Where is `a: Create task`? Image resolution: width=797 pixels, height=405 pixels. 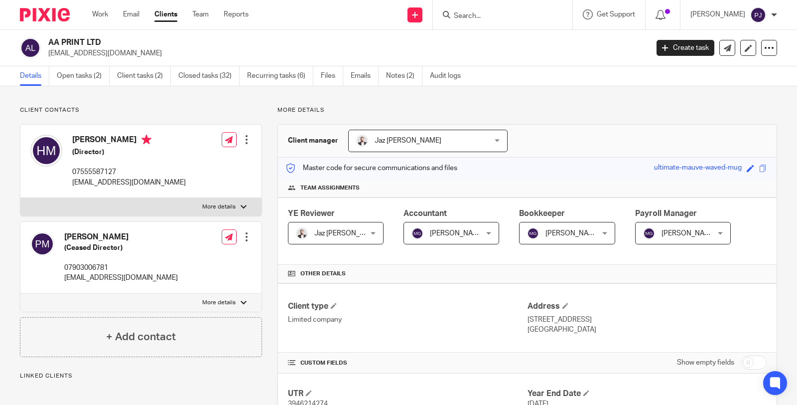
a: Create task is located at coordinates (686, 48).